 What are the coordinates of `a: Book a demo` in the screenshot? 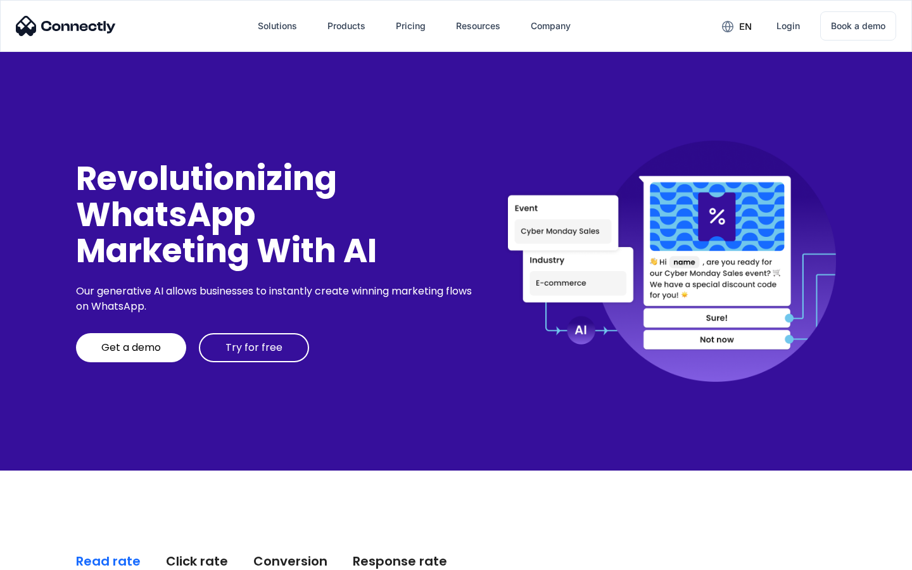 It's located at (859, 26).